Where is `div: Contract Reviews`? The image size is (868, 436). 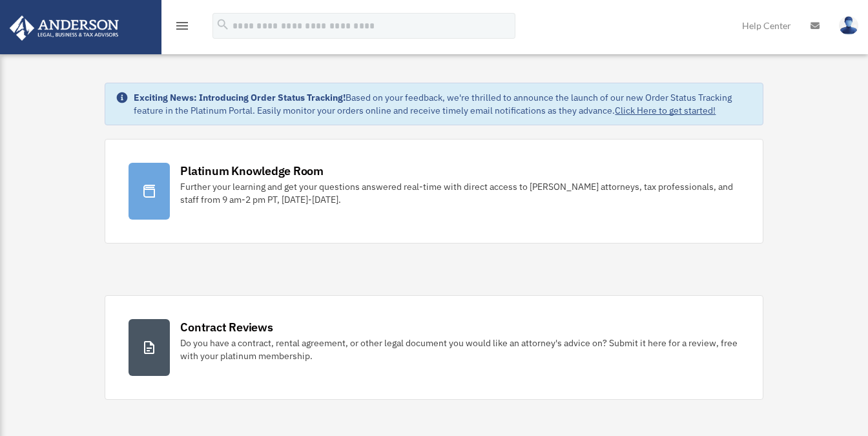 div: Contract Reviews is located at coordinates (226, 327).